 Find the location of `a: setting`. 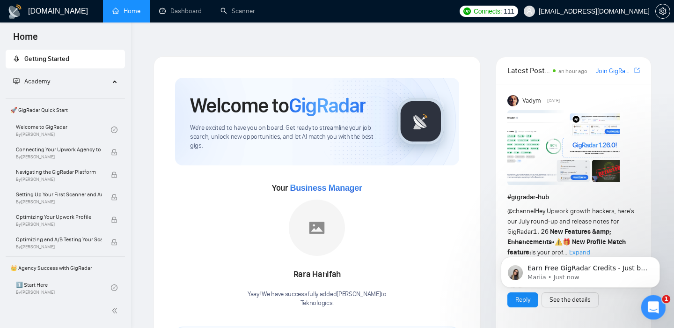

a: setting is located at coordinates (663, 11).